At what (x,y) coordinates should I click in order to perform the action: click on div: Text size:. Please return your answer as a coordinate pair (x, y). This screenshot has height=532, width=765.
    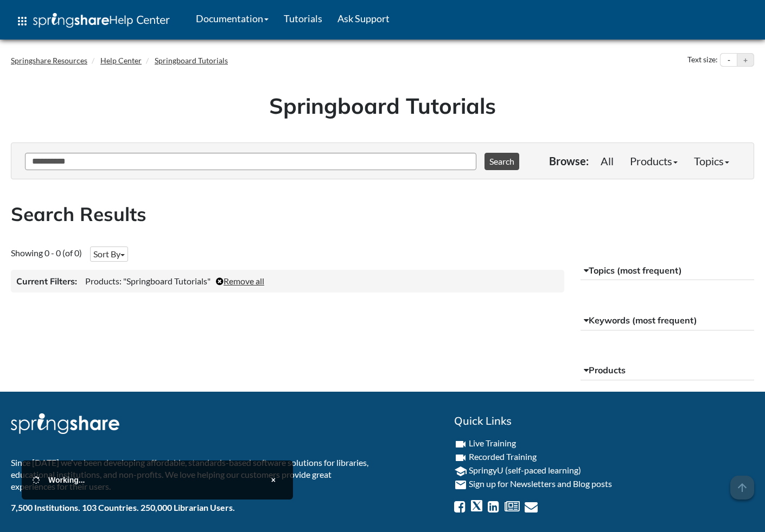
    Looking at the image, I should click on (702, 60).